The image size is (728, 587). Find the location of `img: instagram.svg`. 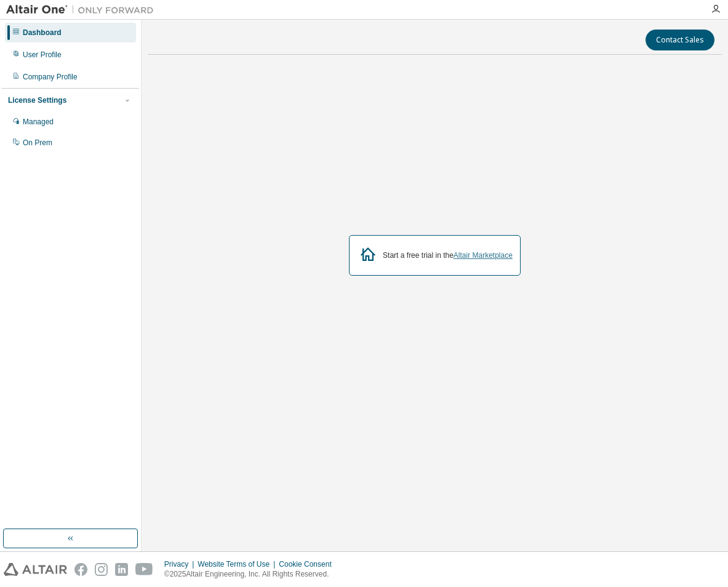

img: instagram.svg is located at coordinates (101, 569).